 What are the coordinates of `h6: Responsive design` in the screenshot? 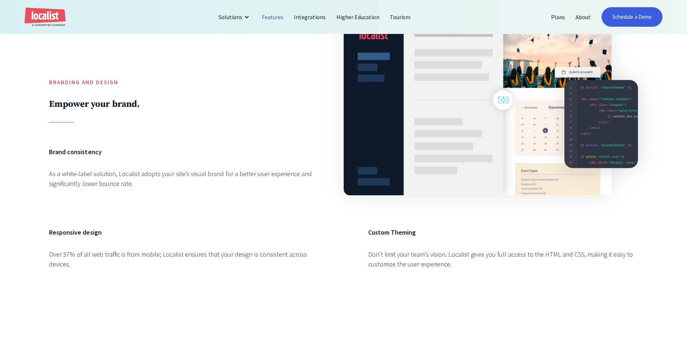 It's located at (184, 232).